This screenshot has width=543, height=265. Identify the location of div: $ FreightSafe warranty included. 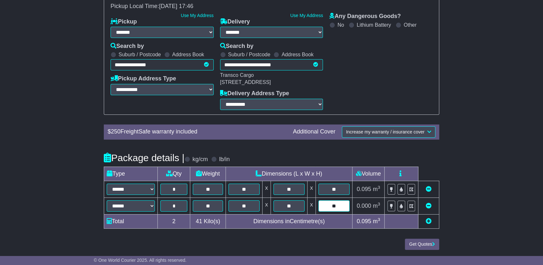
(197, 132).